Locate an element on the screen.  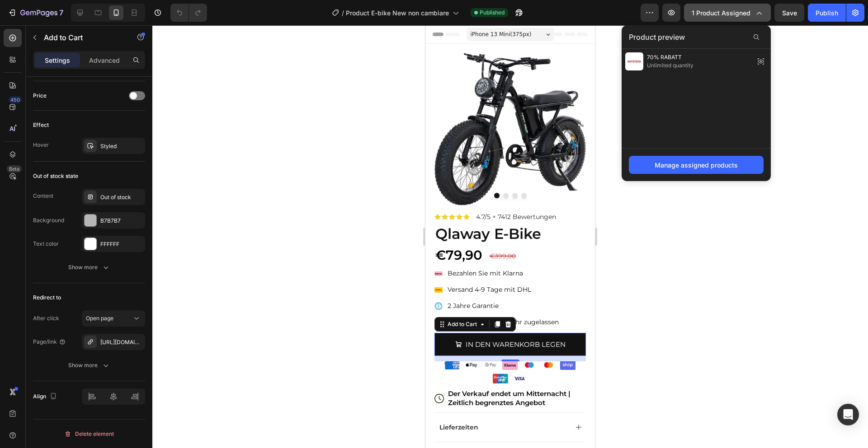
span: 1 product assigned is located at coordinates (721, 12).